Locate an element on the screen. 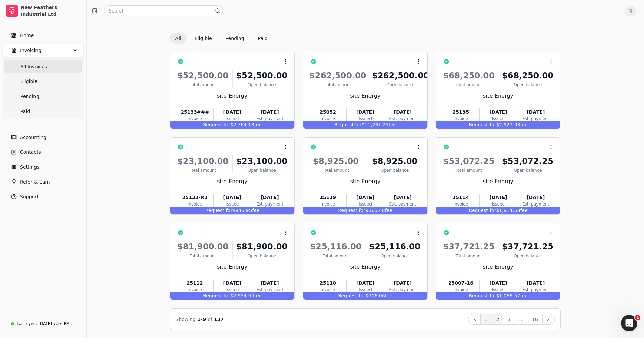 The width and height of the screenshot is (644, 338). span: 1 - 9 is located at coordinates (202, 319).